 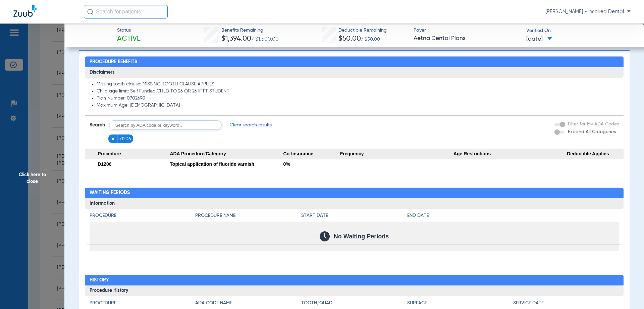 I want to click on span: No Waiting Periods, so click(x=361, y=236).